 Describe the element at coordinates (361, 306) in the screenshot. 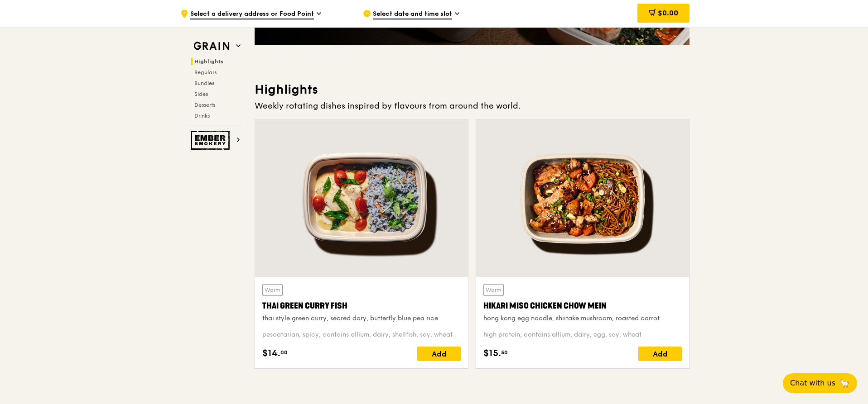

I see `div: Thai Green Curry Fish` at that location.